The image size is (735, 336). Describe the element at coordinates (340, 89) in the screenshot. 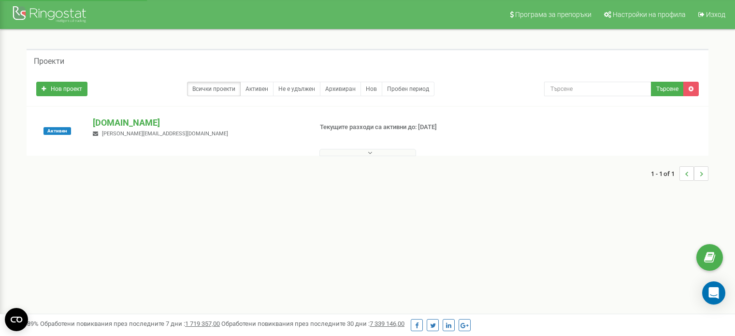

I see `a: Архивиран` at that location.